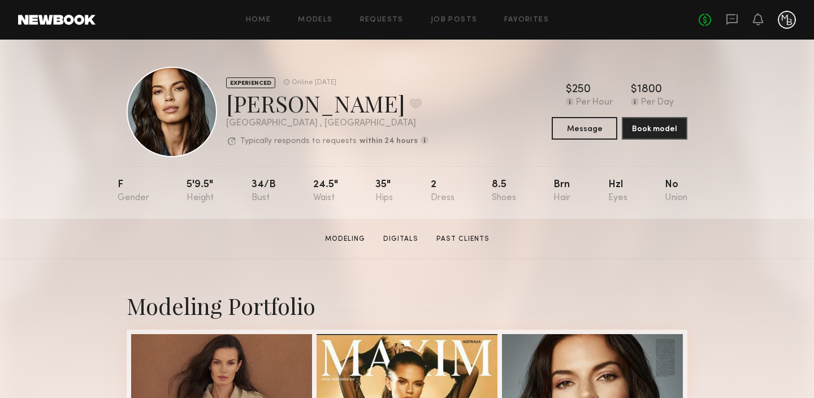 The height and width of the screenshot is (398, 814). What do you see at coordinates (463, 239) in the screenshot?
I see `a: Past Clients` at bounding box center [463, 239].